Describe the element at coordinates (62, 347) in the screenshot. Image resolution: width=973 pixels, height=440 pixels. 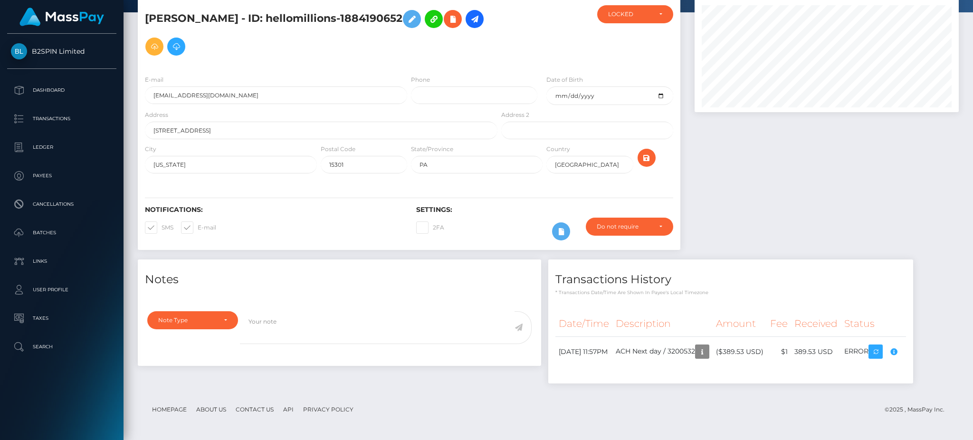
I see `a: Search` at that location.